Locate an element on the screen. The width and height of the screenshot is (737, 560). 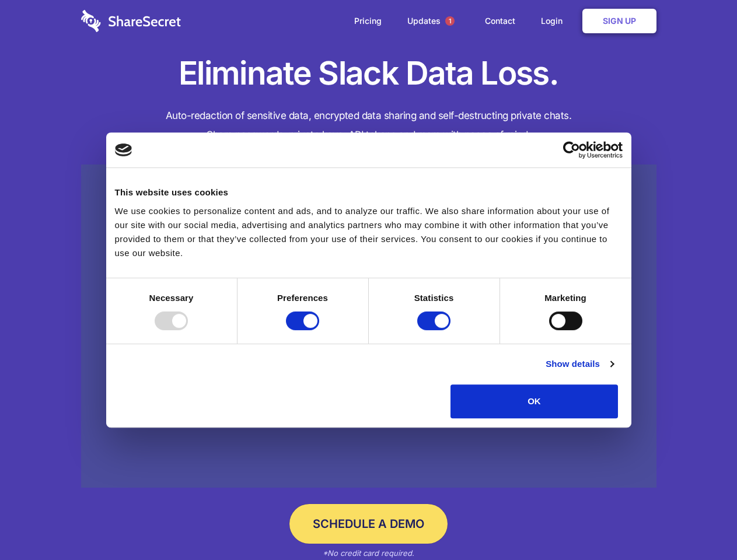
a: Login is located at coordinates (555, 21).